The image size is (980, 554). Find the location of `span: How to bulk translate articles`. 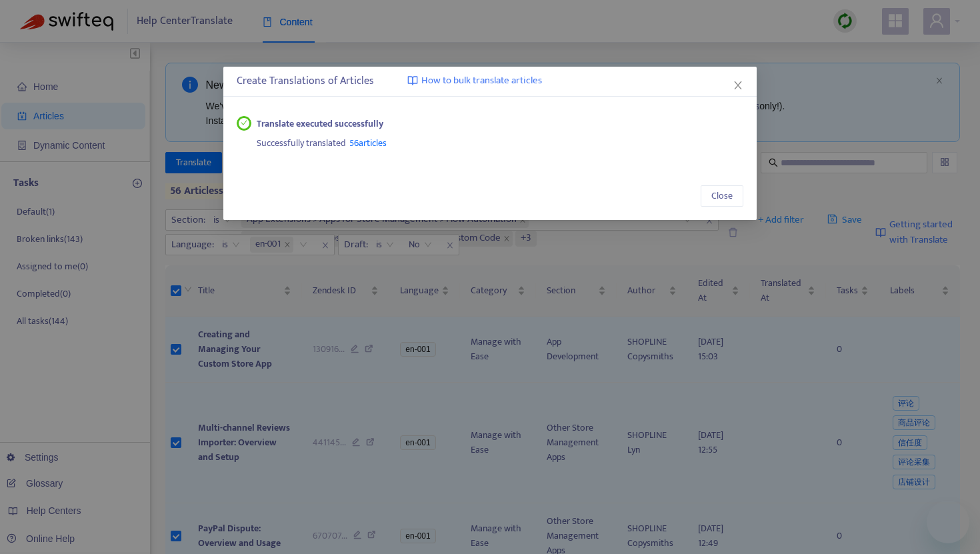

span: How to bulk translate articles is located at coordinates (481, 81).